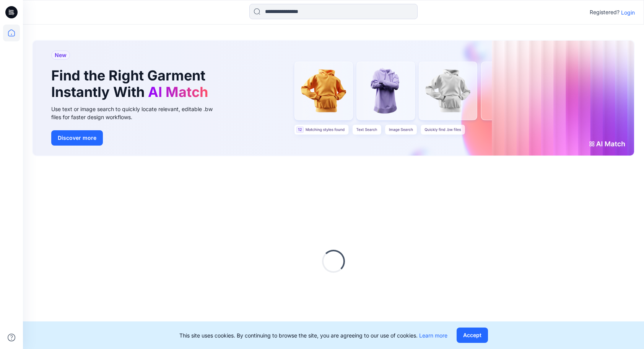 This screenshot has width=644, height=349. Describe the element at coordinates (605, 12) in the screenshot. I see `p: Registered?` at that location.